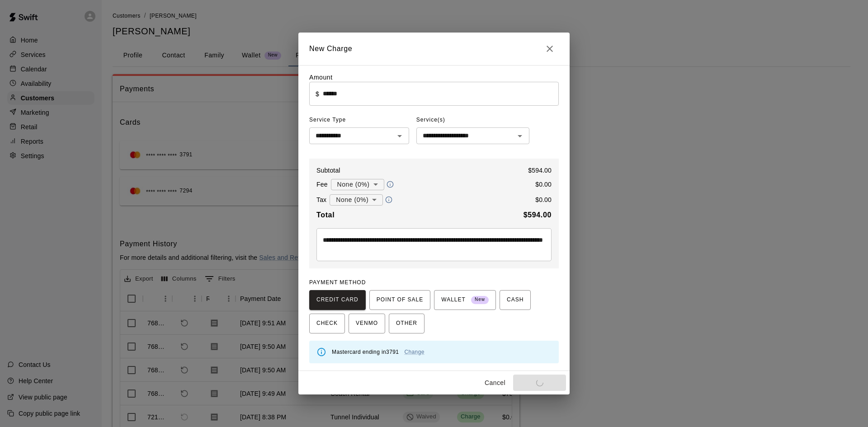 The height and width of the screenshot is (427, 868). What do you see at coordinates (431, 120) in the screenshot?
I see `span: Service(s)` at bounding box center [431, 120].